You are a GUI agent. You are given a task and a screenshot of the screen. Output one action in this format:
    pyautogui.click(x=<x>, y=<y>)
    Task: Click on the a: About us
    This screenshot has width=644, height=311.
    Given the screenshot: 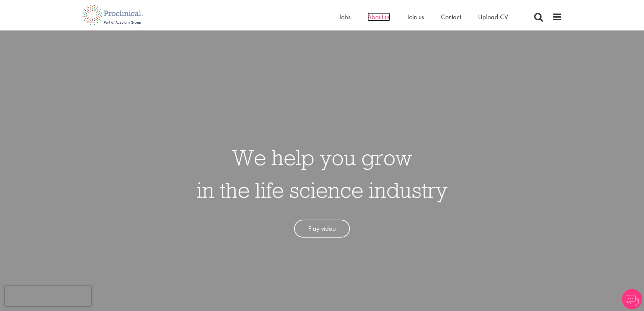 What is the action you would take?
    pyautogui.click(x=379, y=17)
    